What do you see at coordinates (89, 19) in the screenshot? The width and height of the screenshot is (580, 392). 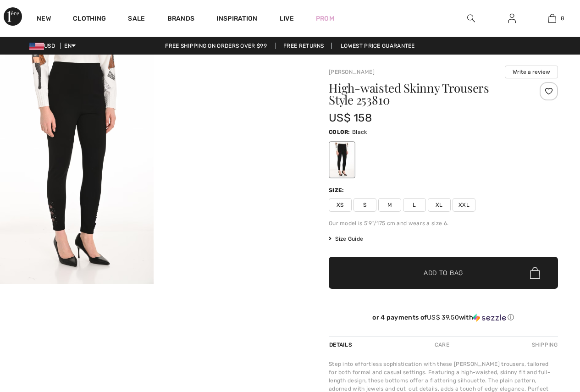 I see `a: Clothing` at bounding box center [89, 19].